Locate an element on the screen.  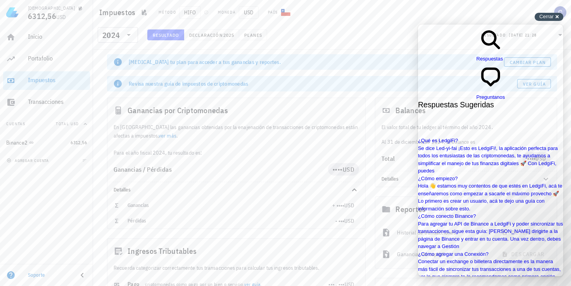
button: Planes is located at coordinates (253, 35).